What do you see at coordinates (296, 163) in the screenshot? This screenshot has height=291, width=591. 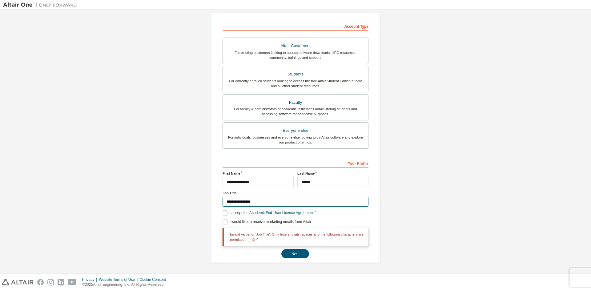 I see `div: Your Profile` at bounding box center [296, 163].